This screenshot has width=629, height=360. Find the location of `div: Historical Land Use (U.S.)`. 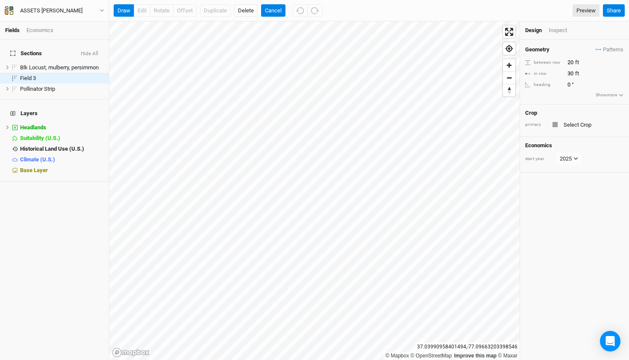

div: Historical Land Use (U.S.) is located at coordinates (62, 149).